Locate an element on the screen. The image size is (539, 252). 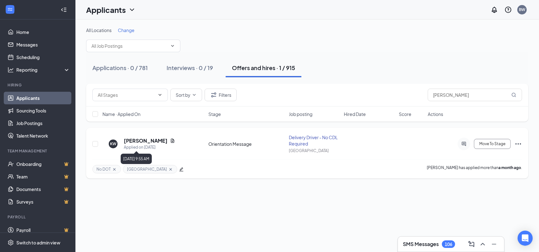
a: PayrollCrown is located at coordinates (43, 230).